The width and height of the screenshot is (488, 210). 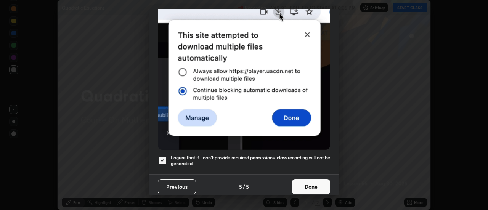 What do you see at coordinates (177, 187) in the screenshot?
I see `button: Previous` at bounding box center [177, 187].